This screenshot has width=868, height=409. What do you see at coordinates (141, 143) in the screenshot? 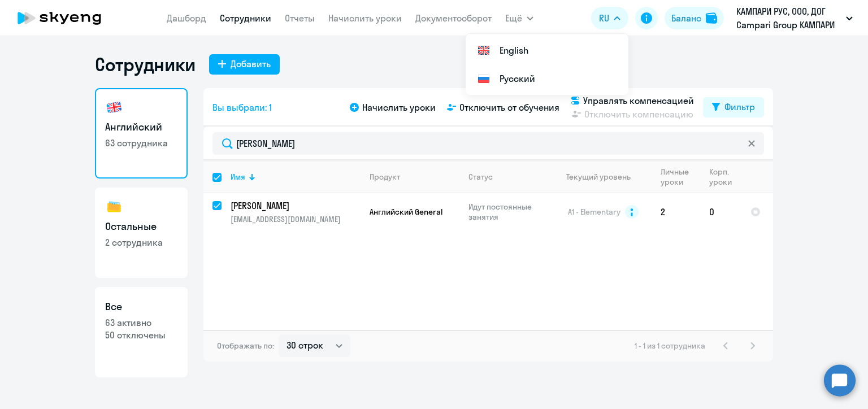
I see `p: 63 сотрудника` at bounding box center [141, 143].